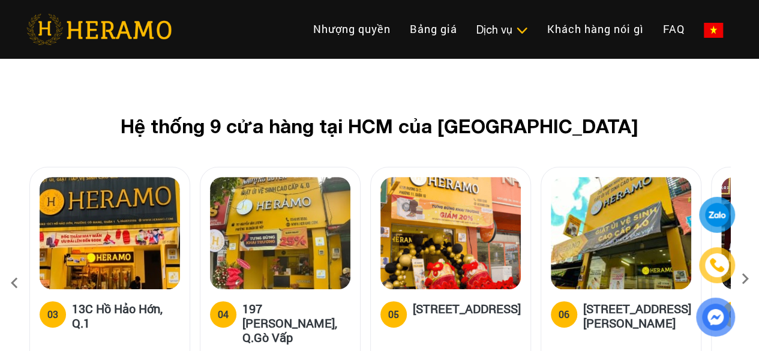 The image size is (759, 351). I want to click on img: heramo-13c-ho-hao-hon-quan-1, so click(110, 233).